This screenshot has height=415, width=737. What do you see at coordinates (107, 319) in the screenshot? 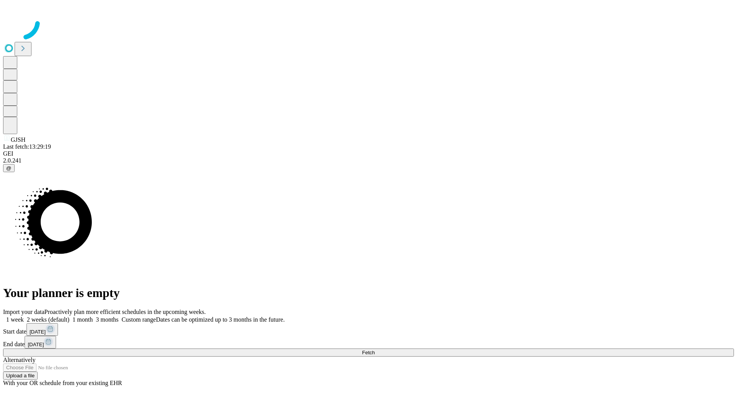
I see `span: 3 months` at bounding box center [107, 319].